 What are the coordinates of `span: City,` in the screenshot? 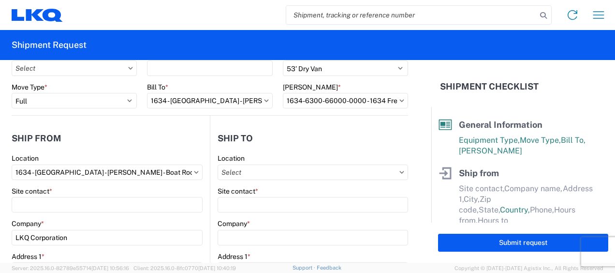 It's located at (471, 199).